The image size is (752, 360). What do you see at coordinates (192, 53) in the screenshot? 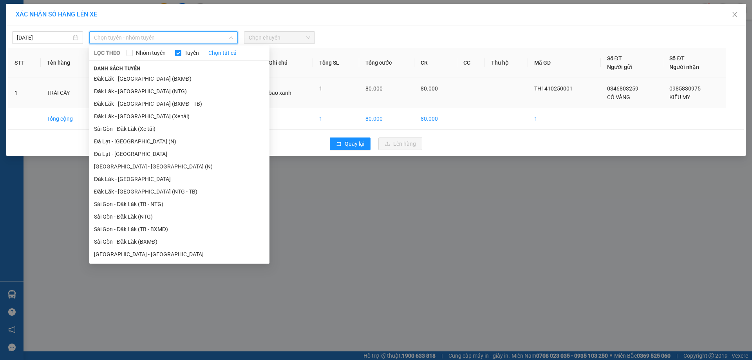
I see `span: Tuyến` at bounding box center [192, 53].